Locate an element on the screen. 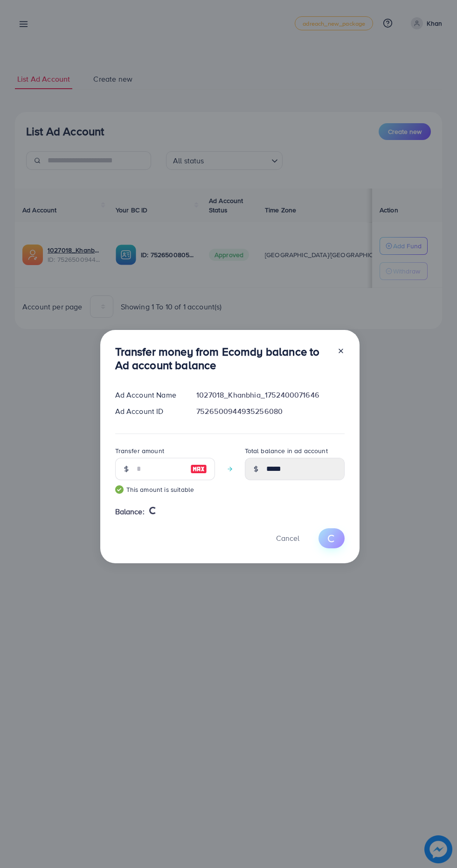  span: Balance: is located at coordinates (130, 511).